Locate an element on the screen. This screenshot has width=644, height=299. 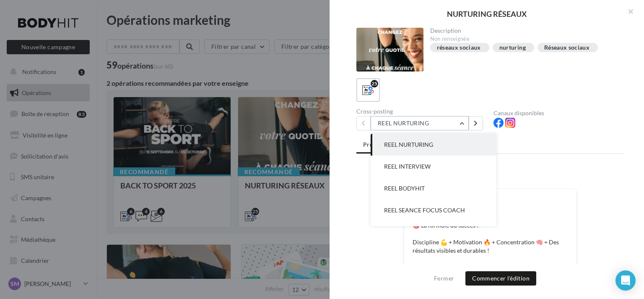
div: Description is located at coordinates (524, 31).